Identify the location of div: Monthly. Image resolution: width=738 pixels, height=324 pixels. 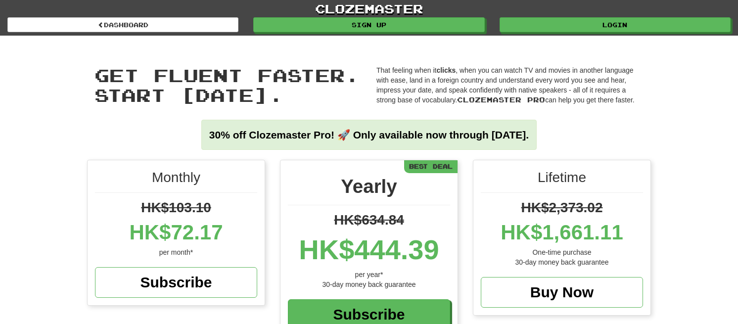
(176, 180).